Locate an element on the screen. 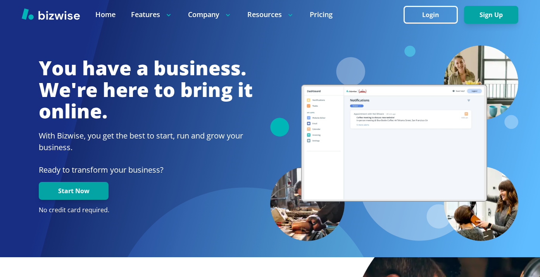 The image size is (540, 277). a: Pricing is located at coordinates (321, 14).